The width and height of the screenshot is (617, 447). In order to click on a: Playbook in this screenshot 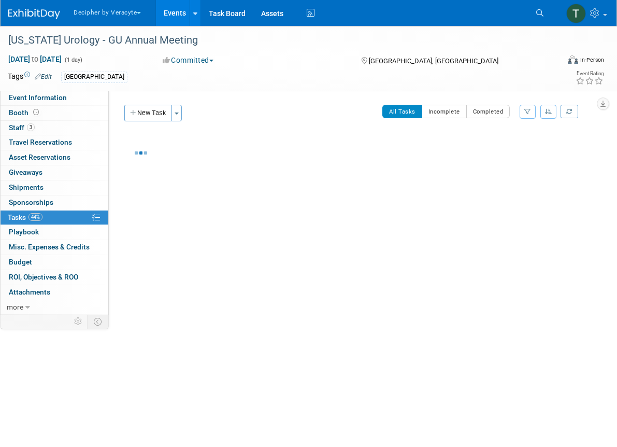, I will do `click(54, 232)`.